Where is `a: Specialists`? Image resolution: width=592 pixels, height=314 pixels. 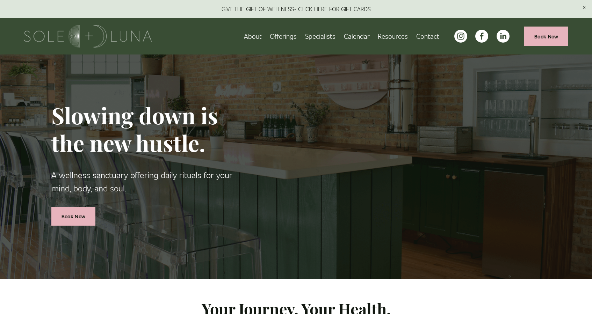 a: Specialists is located at coordinates (320, 36).